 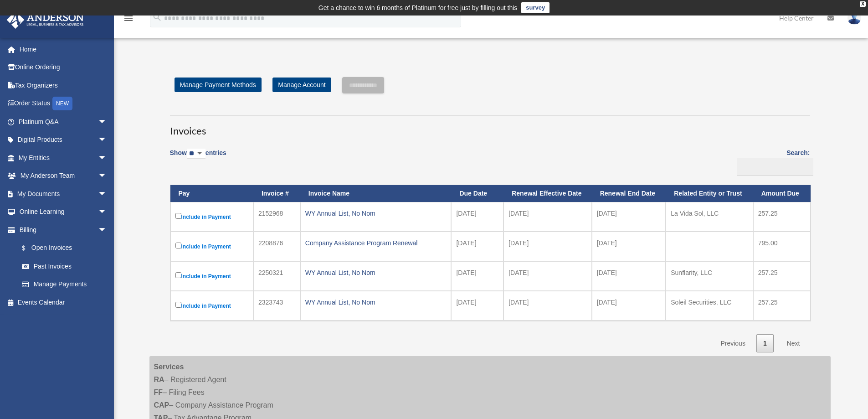 What do you see at coordinates (63, 140) in the screenshot?
I see `a: Digital Productsarrow_drop_down` at bounding box center [63, 140].